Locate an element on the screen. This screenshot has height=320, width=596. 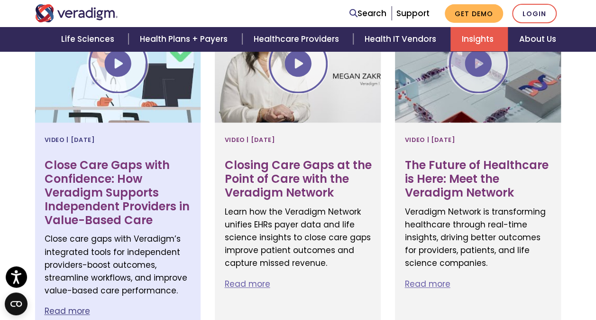
h3: Closing Care Gaps at the Point of Care with the Veradigm Network is located at coordinates (298, 179).